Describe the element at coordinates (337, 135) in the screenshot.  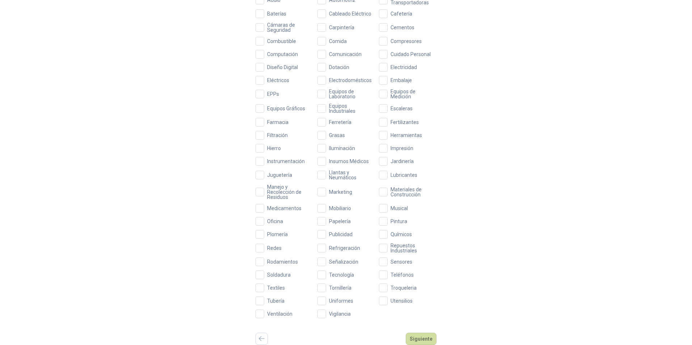
I see `span: Grasas` at that location.